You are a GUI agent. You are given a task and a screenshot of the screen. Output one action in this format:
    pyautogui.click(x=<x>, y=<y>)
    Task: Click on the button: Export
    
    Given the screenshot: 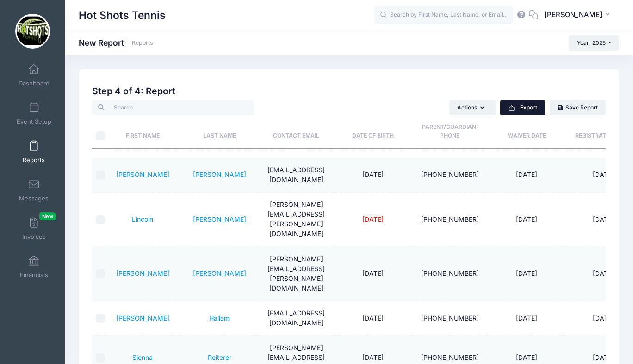 What is the action you would take?
    pyautogui.click(x=522, y=108)
    